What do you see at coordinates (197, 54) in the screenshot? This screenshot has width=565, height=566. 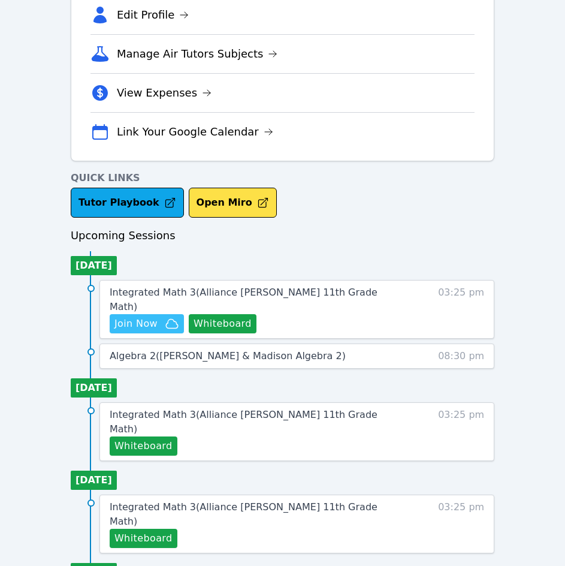 I see `a: Manage Air Tutors Subjects` at bounding box center [197, 54].